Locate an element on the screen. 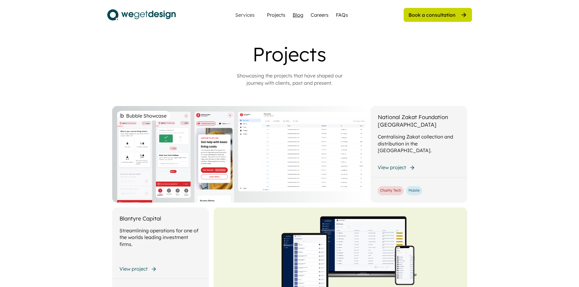 The height and width of the screenshot is (287, 579). a: Projects is located at coordinates (276, 15).